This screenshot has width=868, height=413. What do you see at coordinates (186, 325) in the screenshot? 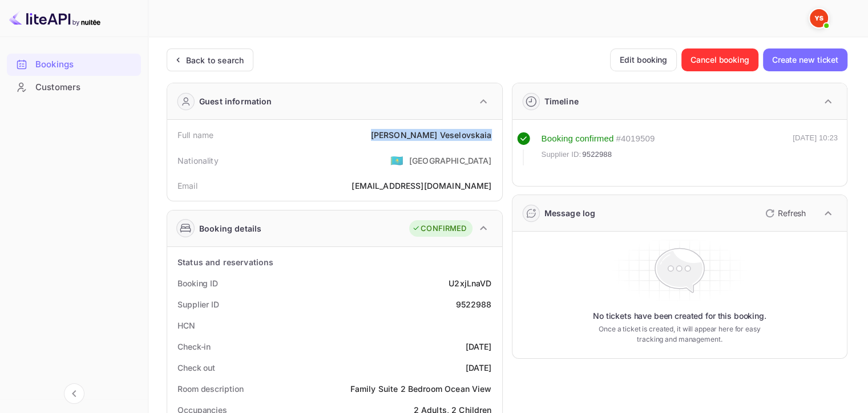
I see `div: HCN` at bounding box center [186, 325].